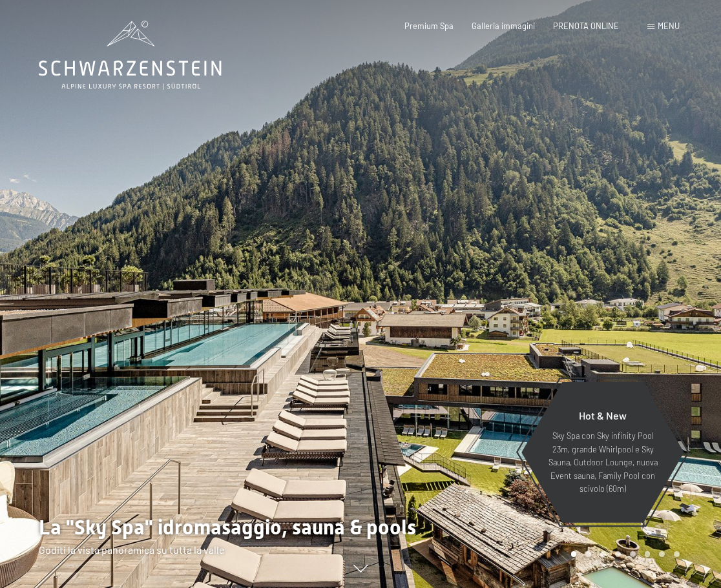  I want to click on div: Carousel Page 7, so click(662, 554).